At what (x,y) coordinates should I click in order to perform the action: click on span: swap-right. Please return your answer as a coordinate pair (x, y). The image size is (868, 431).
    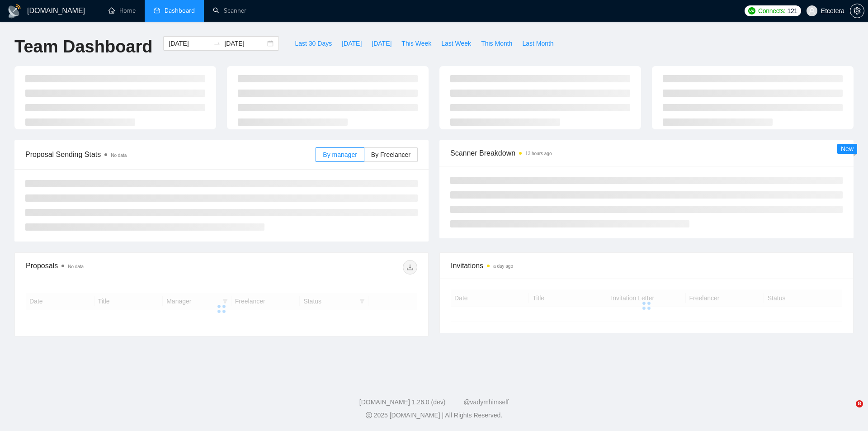
    Looking at the image, I should click on (217, 43).